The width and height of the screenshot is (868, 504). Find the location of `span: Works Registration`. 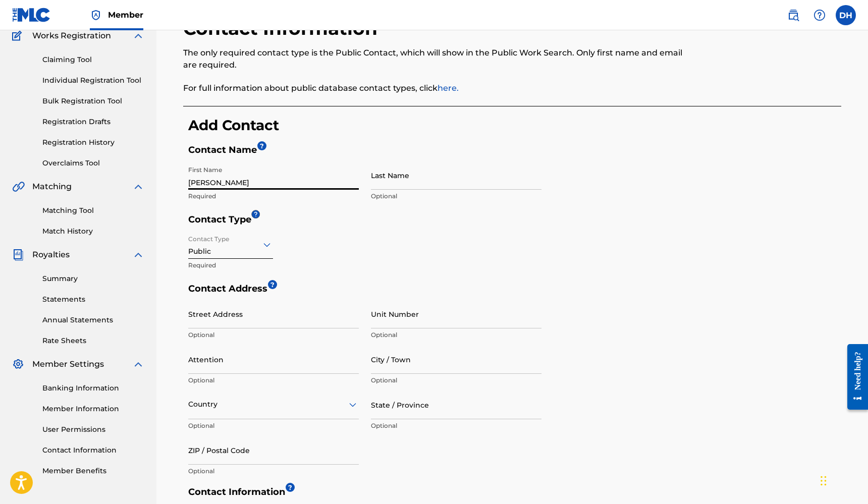

span: Works Registration is located at coordinates (71, 36).